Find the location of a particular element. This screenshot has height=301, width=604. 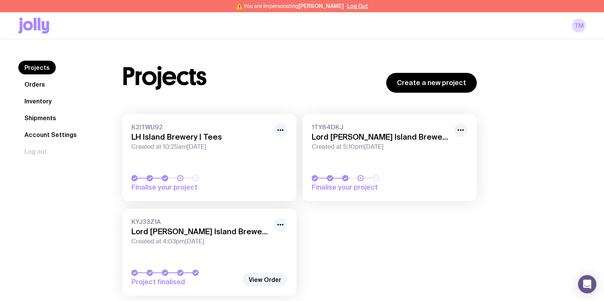

a: Projects is located at coordinates (37, 68).